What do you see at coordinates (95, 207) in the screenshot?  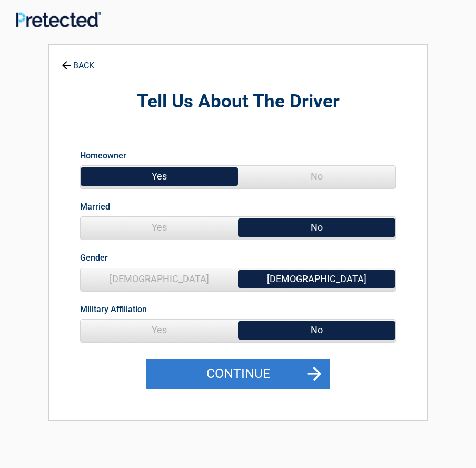 I see `label: Married` at bounding box center [95, 207].